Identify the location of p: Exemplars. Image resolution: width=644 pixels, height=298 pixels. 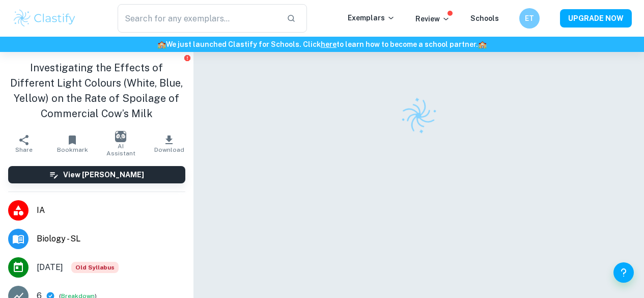
(371, 18).